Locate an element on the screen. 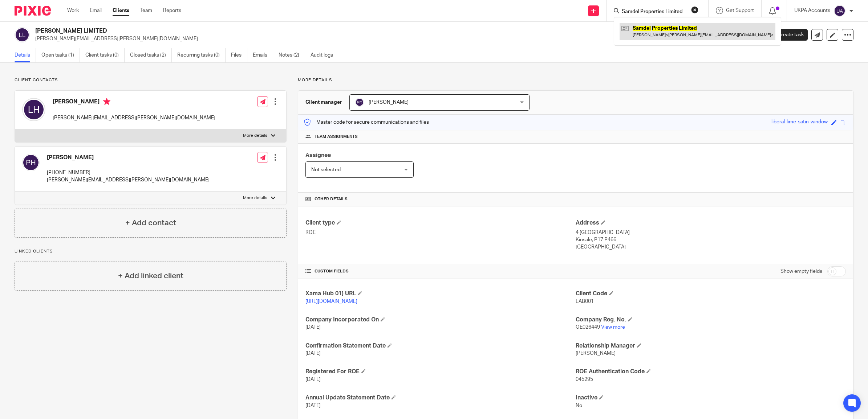 The height and width of the screenshot is (419, 868). span: No is located at coordinates (579, 406).